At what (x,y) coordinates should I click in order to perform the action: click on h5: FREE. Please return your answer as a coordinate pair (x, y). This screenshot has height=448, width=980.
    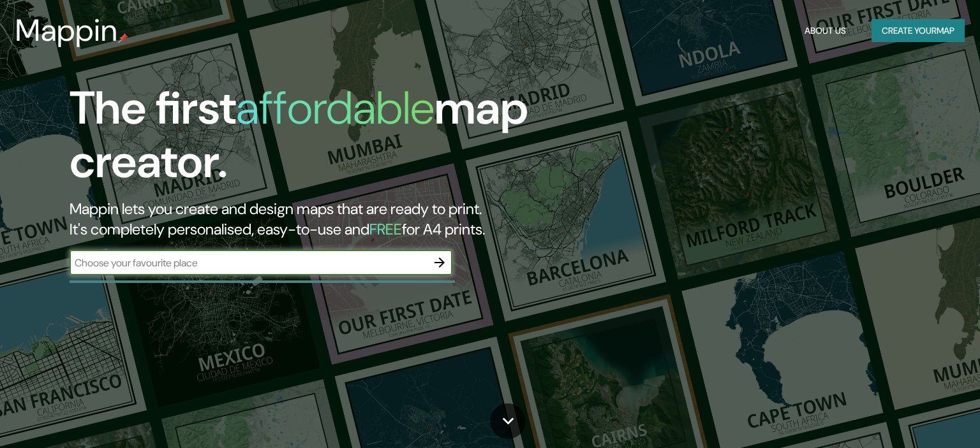
    Looking at the image, I should click on (385, 229).